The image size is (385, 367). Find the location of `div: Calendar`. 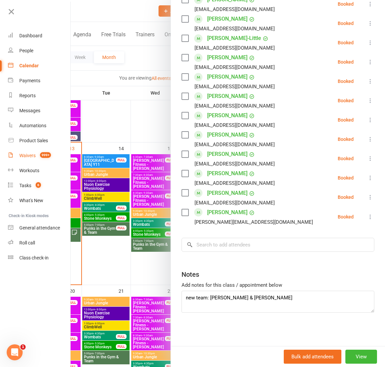

div: Calendar is located at coordinates (29, 66).